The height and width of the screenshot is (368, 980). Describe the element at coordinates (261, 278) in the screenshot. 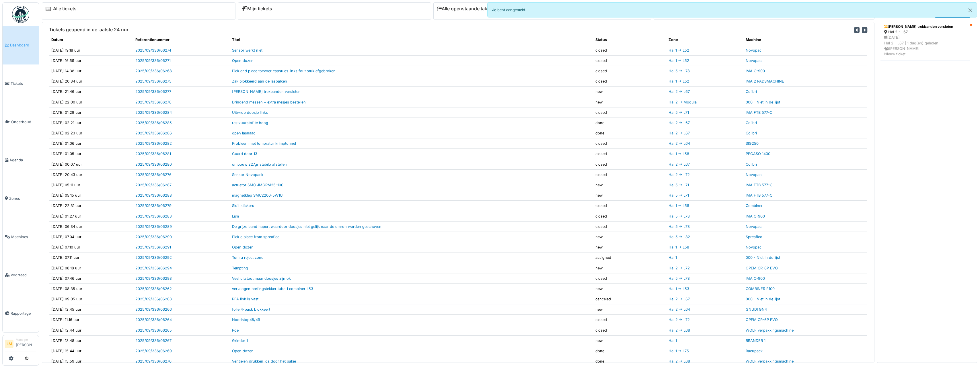

I see `a: Veel uitstoot maar doosjes zijn ok` at that location.